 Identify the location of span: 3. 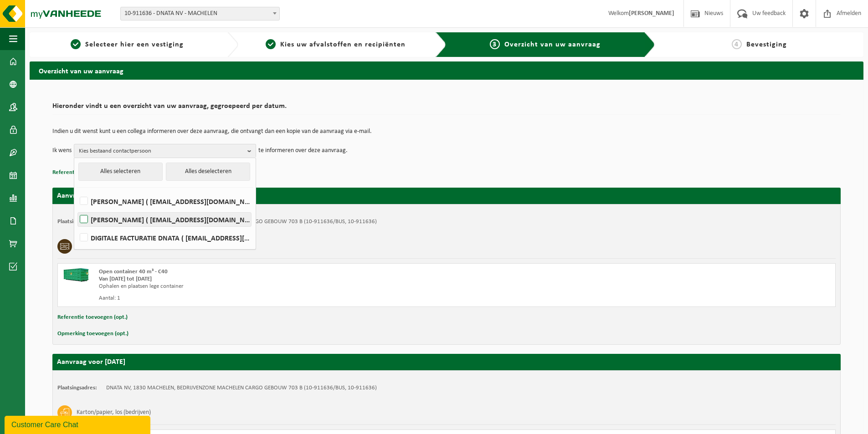
(494, 44).